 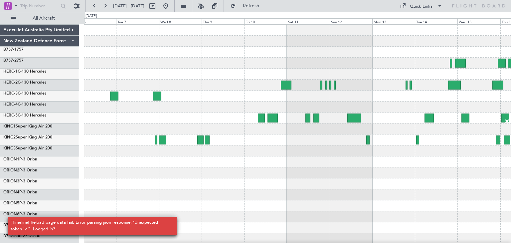 What do you see at coordinates (20, 170) in the screenshot?
I see `a: ORION2P-3 Orion` at bounding box center [20, 170].